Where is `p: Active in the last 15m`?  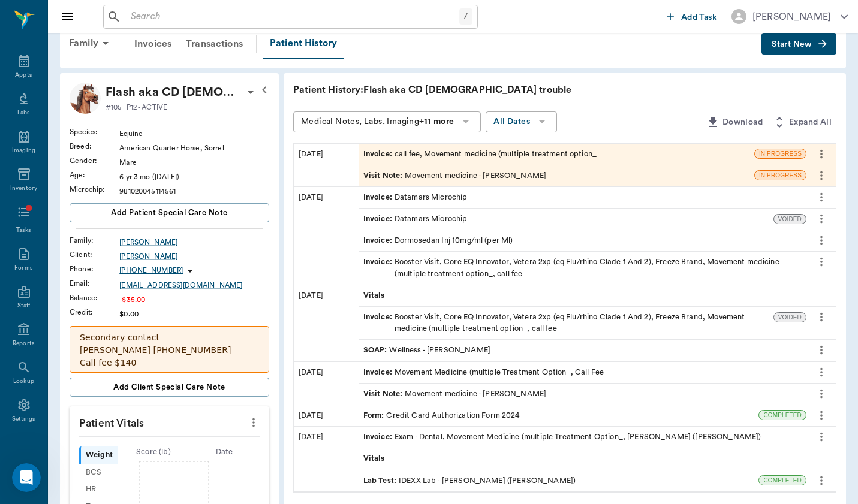 p: Active in the last 15m is located at coordinates (101, 21).